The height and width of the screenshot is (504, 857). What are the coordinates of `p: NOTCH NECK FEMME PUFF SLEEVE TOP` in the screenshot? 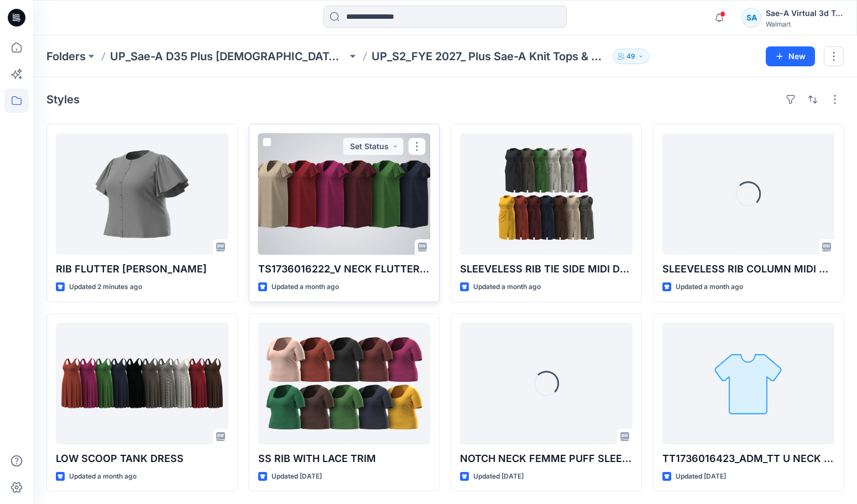 It's located at (546, 458).